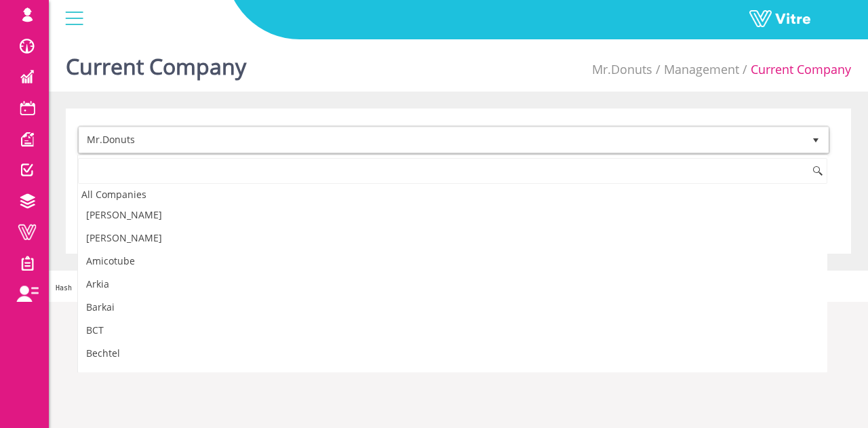 This screenshot has height=428, width=868. What do you see at coordinates (452, 377) in the screenshot?
I see `li: BOI` at bounding box center [452, 377].